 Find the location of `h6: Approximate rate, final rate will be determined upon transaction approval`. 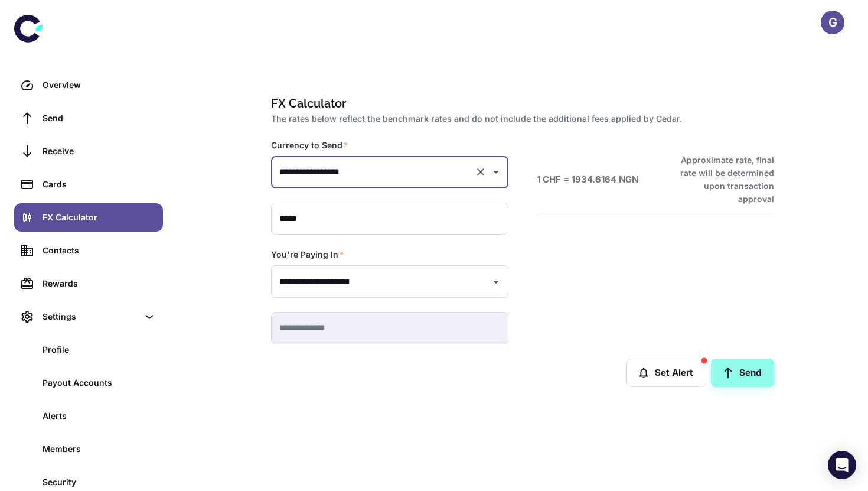

h6: Approximate rate, final rate will be determined upon transaction approval is located at coordinates (720, 180).